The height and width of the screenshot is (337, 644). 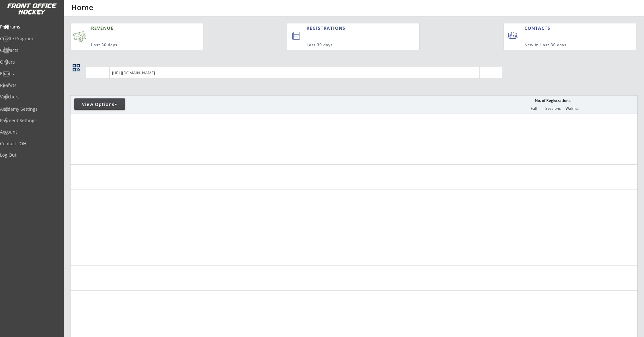 What do you see at coordinates (553, 101) in the screenshot?
I see `div: No. of Registrations` at bounding box center [553, 101].